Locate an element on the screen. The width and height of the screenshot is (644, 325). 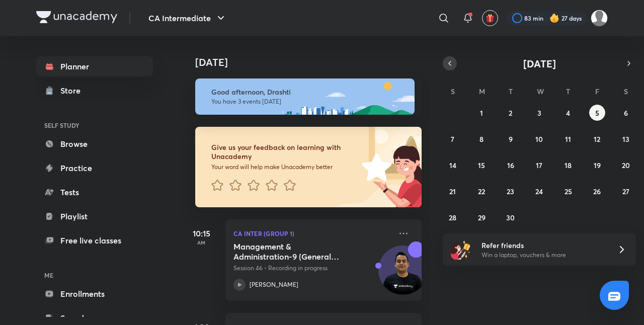
button: September 6, 2025 is located at coordinates (626, 112).